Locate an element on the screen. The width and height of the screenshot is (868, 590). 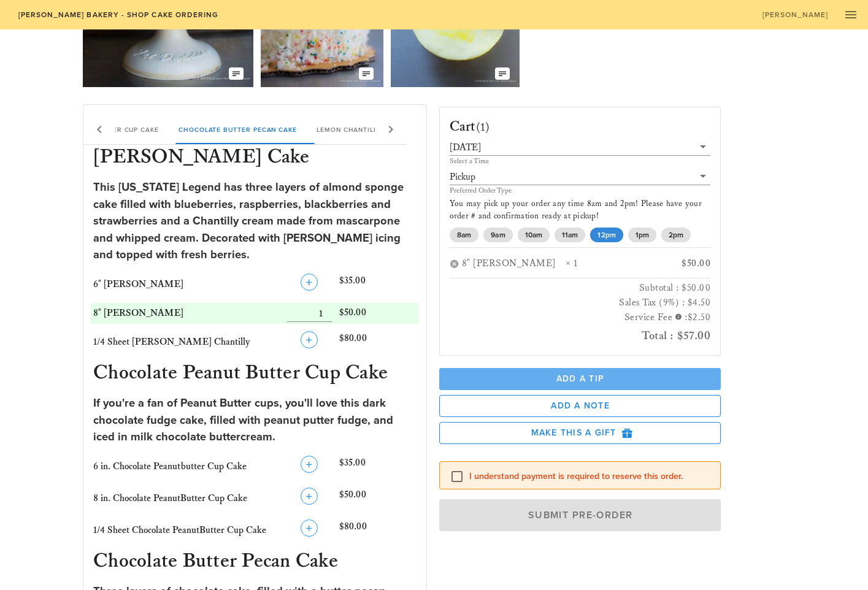
span: Add a Note is located at coordinates (580, 405).